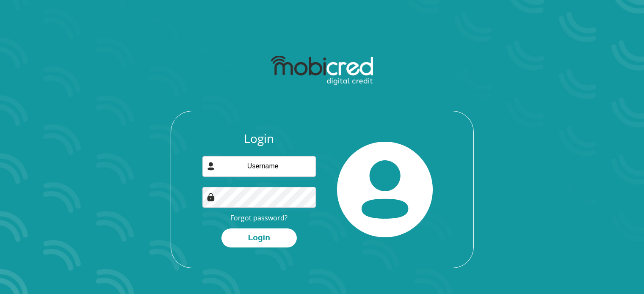 This screenshot has height=294, width=644. I want to click on button: Login, so click(259, 238).